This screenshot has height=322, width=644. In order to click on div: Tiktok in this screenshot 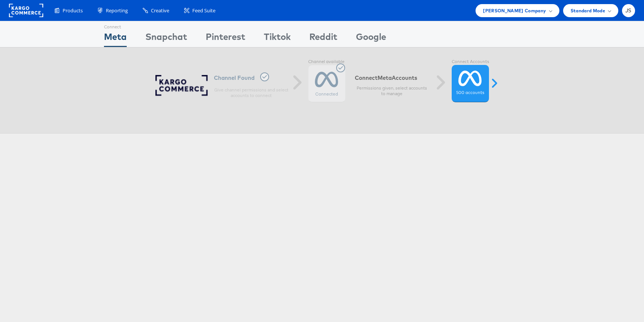, I will do `click(277, 39)`.